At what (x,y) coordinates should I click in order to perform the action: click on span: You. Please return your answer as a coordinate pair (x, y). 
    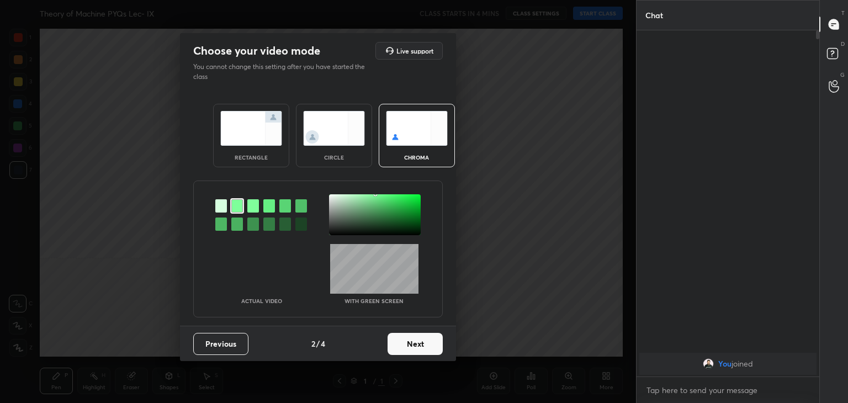
    Looking at the image, I should click on (725, 364).